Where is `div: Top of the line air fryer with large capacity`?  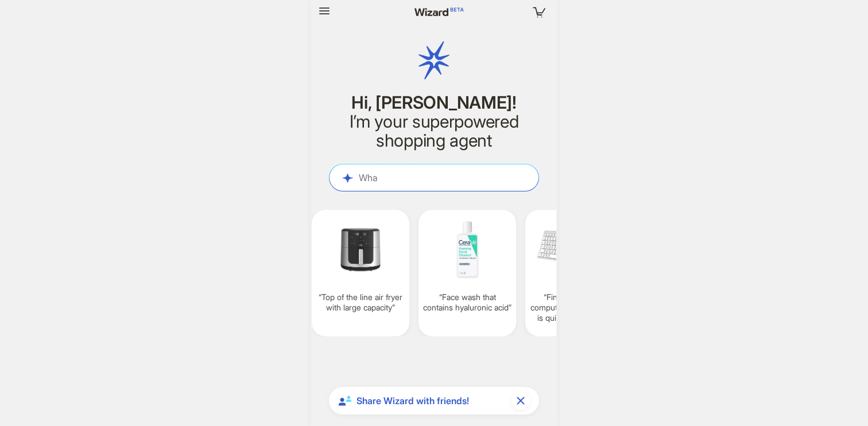
div: Top of the line air fryer with large capacity is located at coordinates (361, 273).